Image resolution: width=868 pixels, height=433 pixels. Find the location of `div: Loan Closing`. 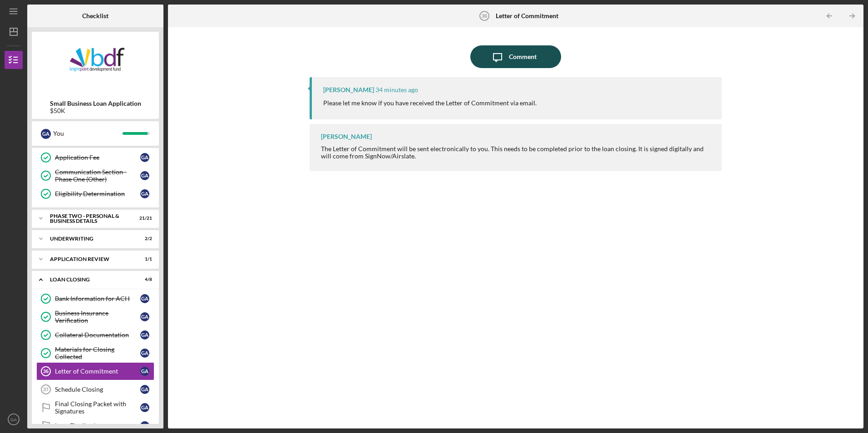

div: Loan Closing is located at coordinates (90, 279).